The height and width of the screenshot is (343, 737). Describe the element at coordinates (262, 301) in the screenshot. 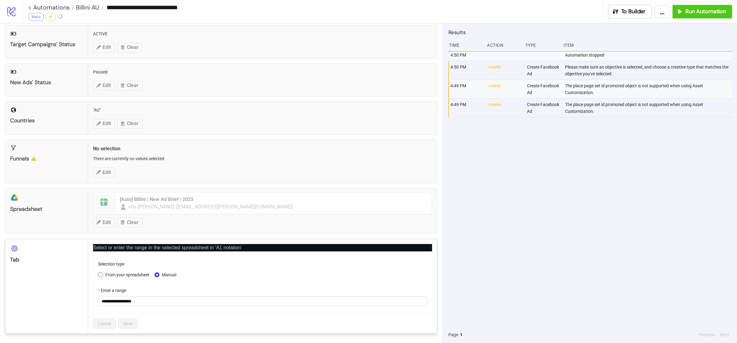

I see `input: Enter a range` at that location.